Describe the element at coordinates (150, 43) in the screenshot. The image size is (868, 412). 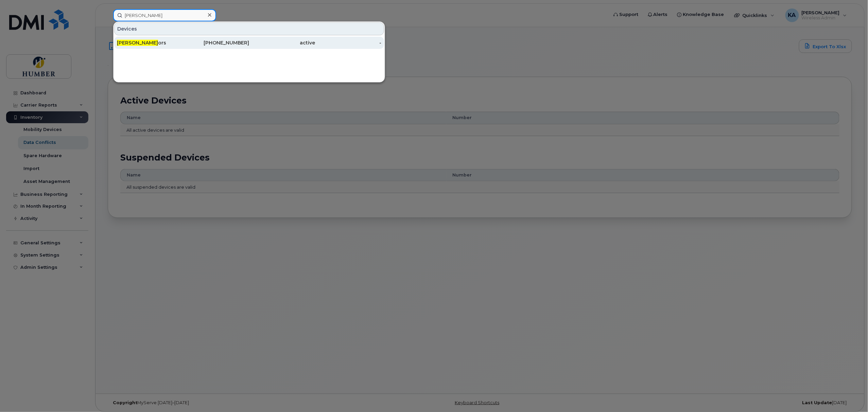
I see `div: ors` at that location.